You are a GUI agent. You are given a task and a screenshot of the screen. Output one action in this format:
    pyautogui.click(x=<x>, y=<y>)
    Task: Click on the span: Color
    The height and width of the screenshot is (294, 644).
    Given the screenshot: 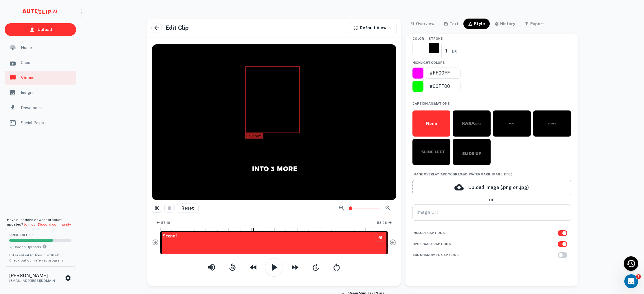 What is the action you would take?
    pyautogui.click(x=418, y=38)
    